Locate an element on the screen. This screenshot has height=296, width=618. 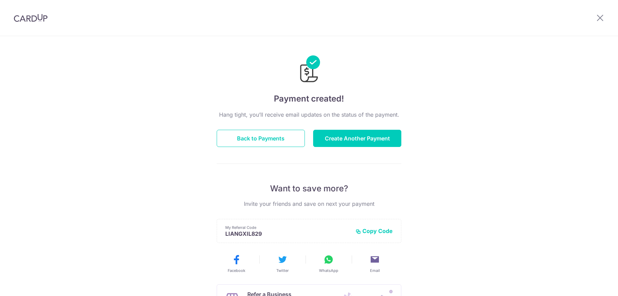
img: CardUp is located at coordinates (31, 18).